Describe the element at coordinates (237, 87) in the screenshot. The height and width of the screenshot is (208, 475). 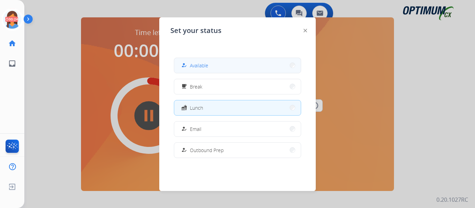
I see `button: Break` at that location.